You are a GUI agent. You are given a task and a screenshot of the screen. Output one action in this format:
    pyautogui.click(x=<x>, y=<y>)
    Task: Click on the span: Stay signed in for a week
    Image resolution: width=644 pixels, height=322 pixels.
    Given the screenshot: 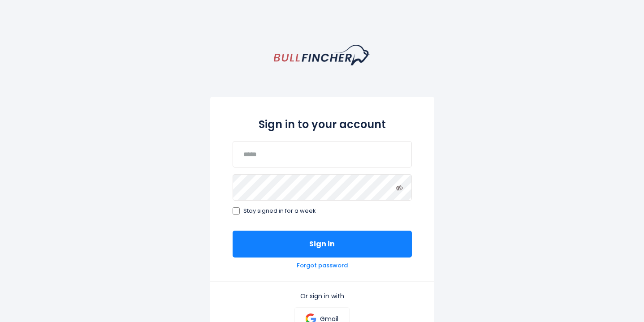 What is the action you would take?
    pyautogui.click(x=280, y=211)
    